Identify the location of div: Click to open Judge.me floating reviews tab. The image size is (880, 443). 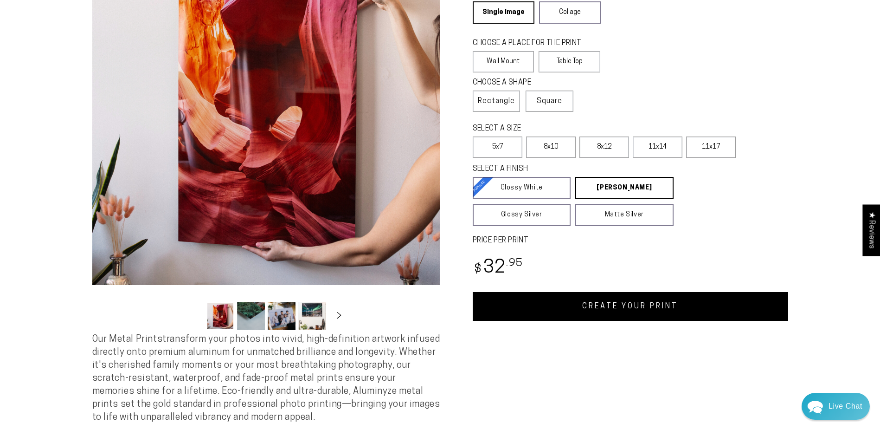
(871, 230).